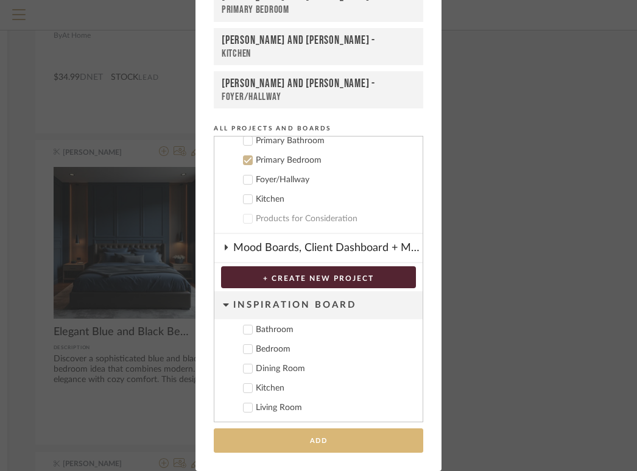  I want to click on button: + CREATE NEW PROJECT, so click(318, 277).